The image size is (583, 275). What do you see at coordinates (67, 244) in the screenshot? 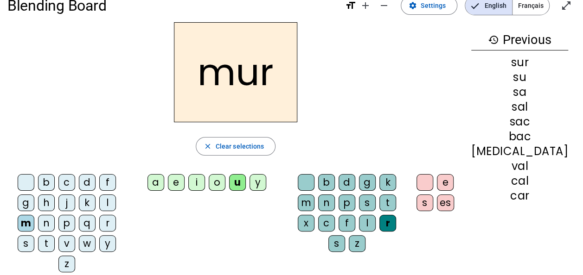
I see `div: v` at bounding box center [67, 244].